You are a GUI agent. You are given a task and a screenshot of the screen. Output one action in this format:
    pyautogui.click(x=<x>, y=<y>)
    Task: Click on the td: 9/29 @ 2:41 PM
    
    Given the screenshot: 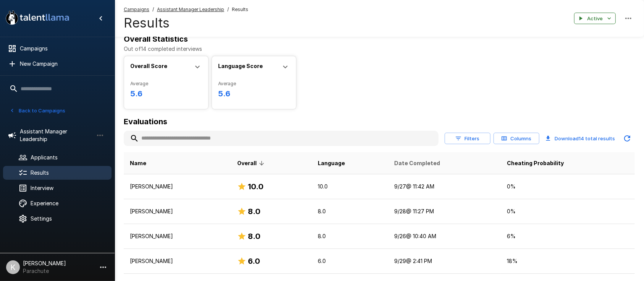 What is the action you would take?
    pyautogui.click(x=444, y=261)
    